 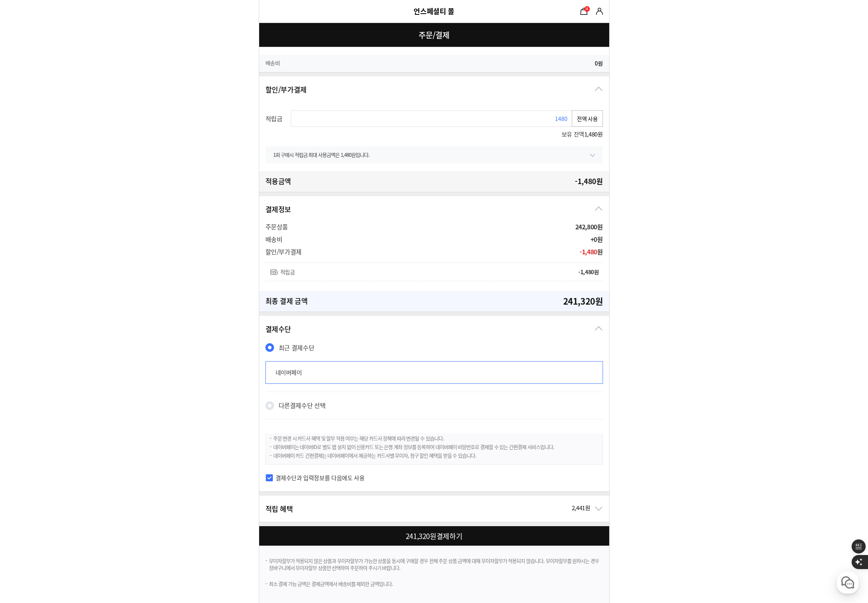 What do you see at coordinates (27, 262) in the screenshot?
I see `span: 홈` at bounding box center [27, 262].